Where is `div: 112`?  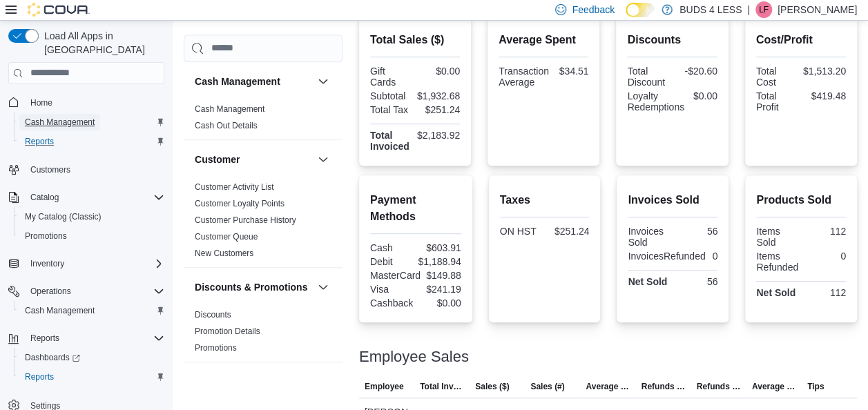
div: 112 is located at coordinates (824, 293).